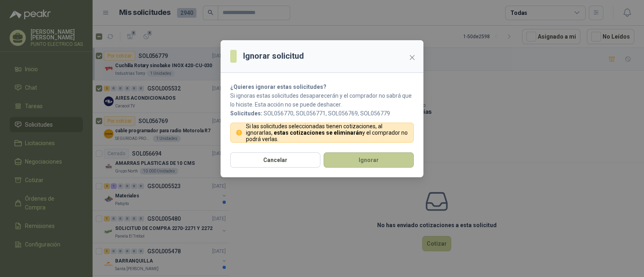  What do you see at coordinates (318, 133) in the screenshot?
I see `strong: estas cotizaciones se eliminarán` at bounding box center [318, 133].